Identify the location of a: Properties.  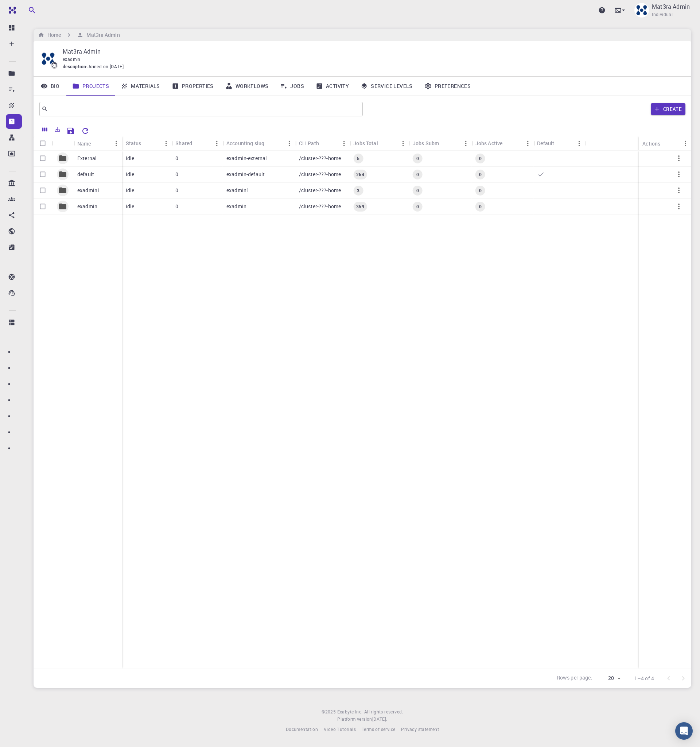
(193, 86).